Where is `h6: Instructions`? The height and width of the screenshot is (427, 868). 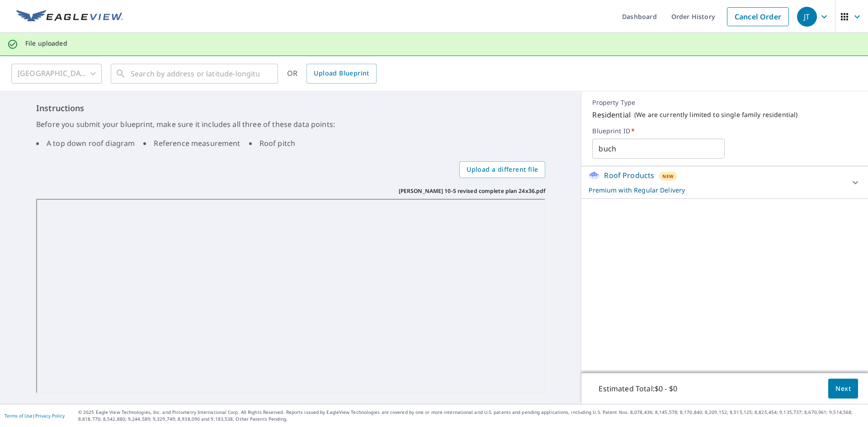
h6: Instructions is located at coordinates (290, 108).